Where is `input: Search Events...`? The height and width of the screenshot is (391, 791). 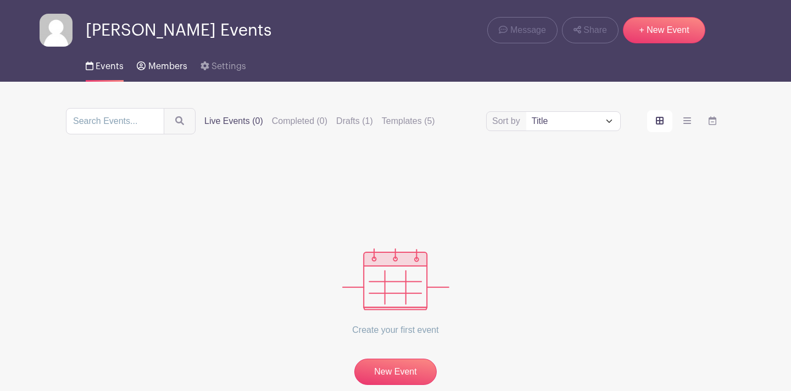
input: Search Events... is located at coordinates (115, 121).